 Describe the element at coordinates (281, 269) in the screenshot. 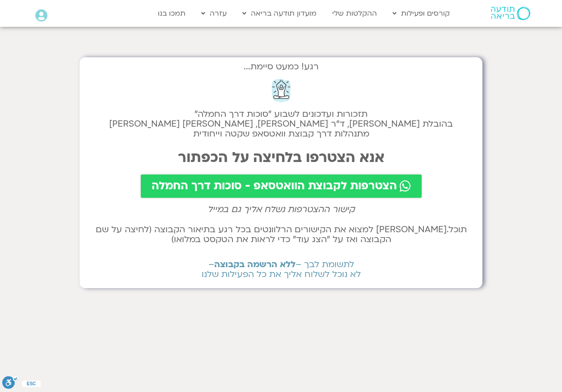

I see `h2: לתשומת לבך – – לא נוכל לשלוח אליך את כל הפעילות שלנו` at that location.